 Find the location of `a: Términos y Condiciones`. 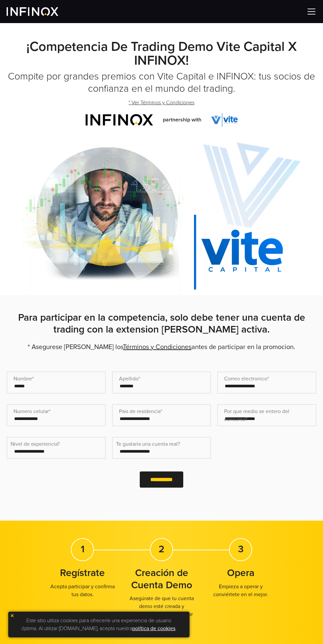

a: Términos y Condiciones is located at coordinates (157, 347).